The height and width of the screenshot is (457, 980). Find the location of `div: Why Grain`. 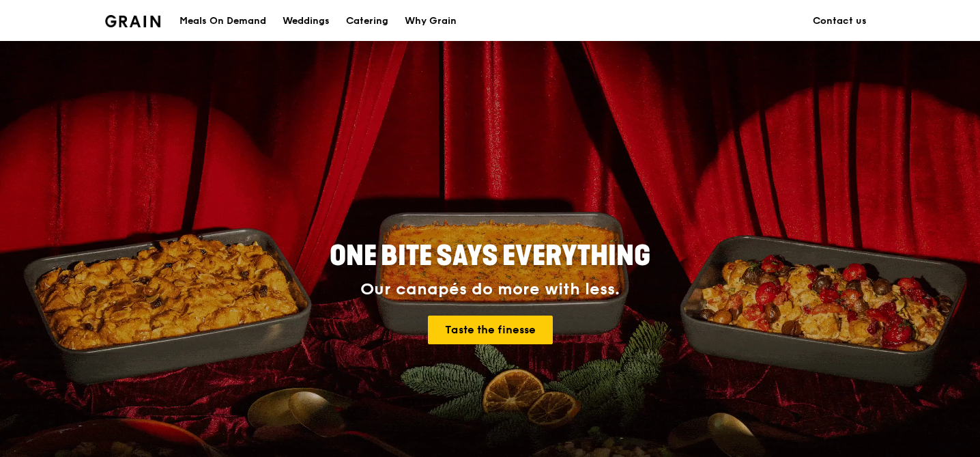

div: Why Grain is located at coordinates (431, 21).